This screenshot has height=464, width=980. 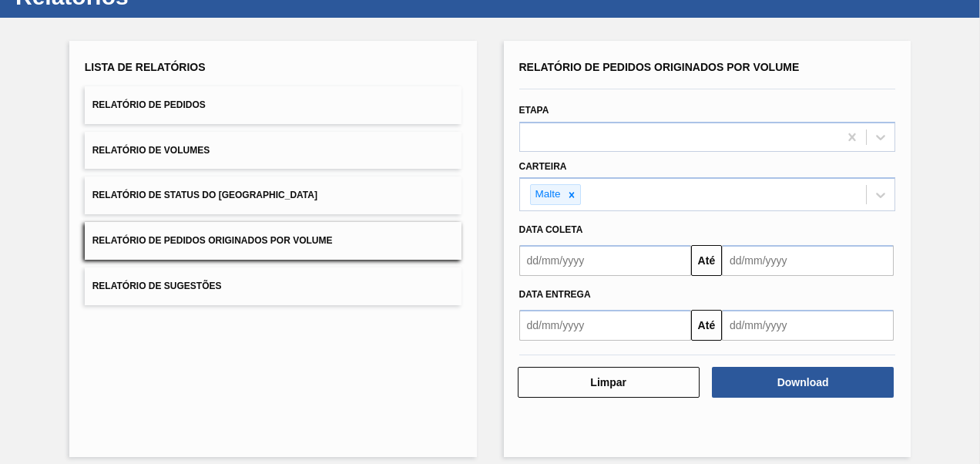 What do you see at coordinates (547, 194) in the screenshot?
I see `div: Malte` at bounding box center [547, 194].